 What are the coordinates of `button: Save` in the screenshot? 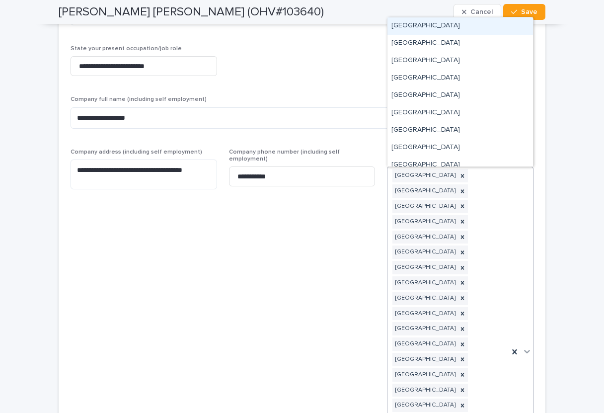 It's located at (524, 12).